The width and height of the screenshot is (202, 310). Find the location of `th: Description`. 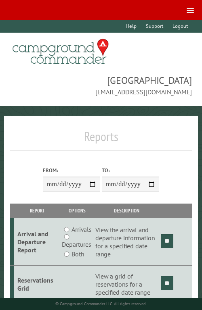

th: Description is located at coordinates (126, 211).